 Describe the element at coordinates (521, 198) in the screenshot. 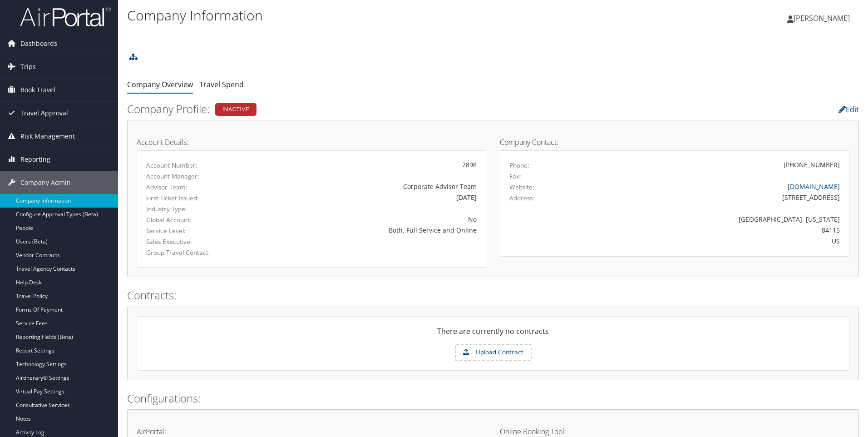

I see `label: Address:` at that location.